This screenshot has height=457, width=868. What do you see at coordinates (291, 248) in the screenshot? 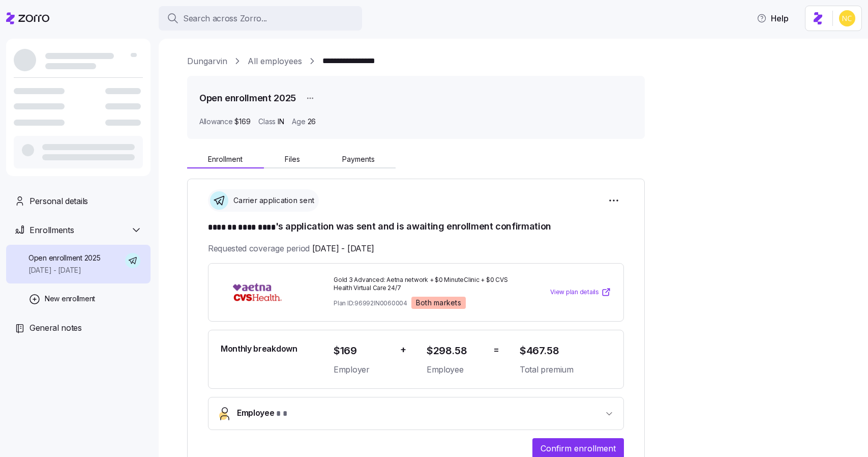
I see `span: Requested coverage period` at bounding box center [291, 248].